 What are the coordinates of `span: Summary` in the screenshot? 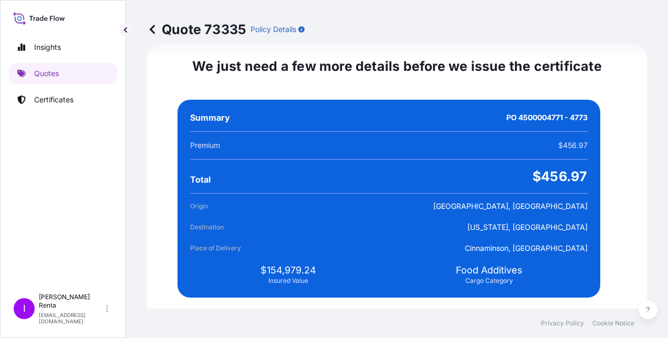 It's located at (210, 118).